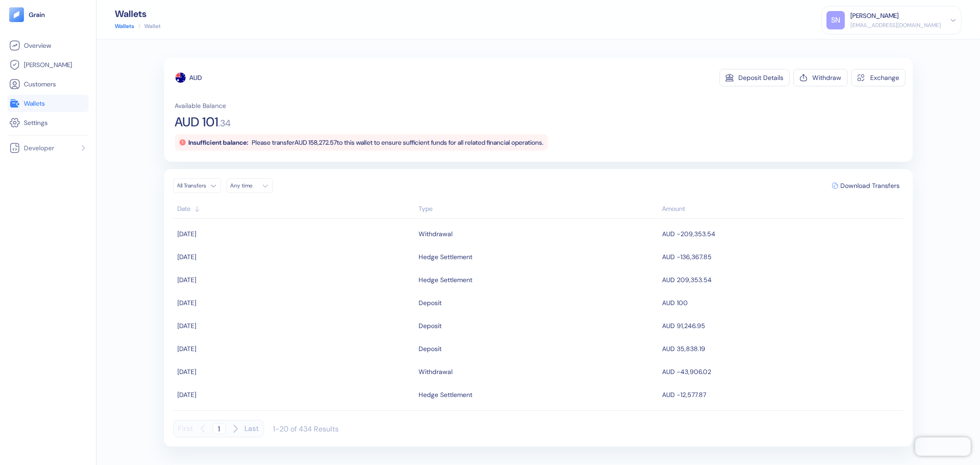 The image size is (980, 465). Describe the element at coordinates (398, 142) in the screenshot. I see `span: Please transfer AUD 158,272.57 to this wallet to ensure sufficient funds for all related financia...` at that location.